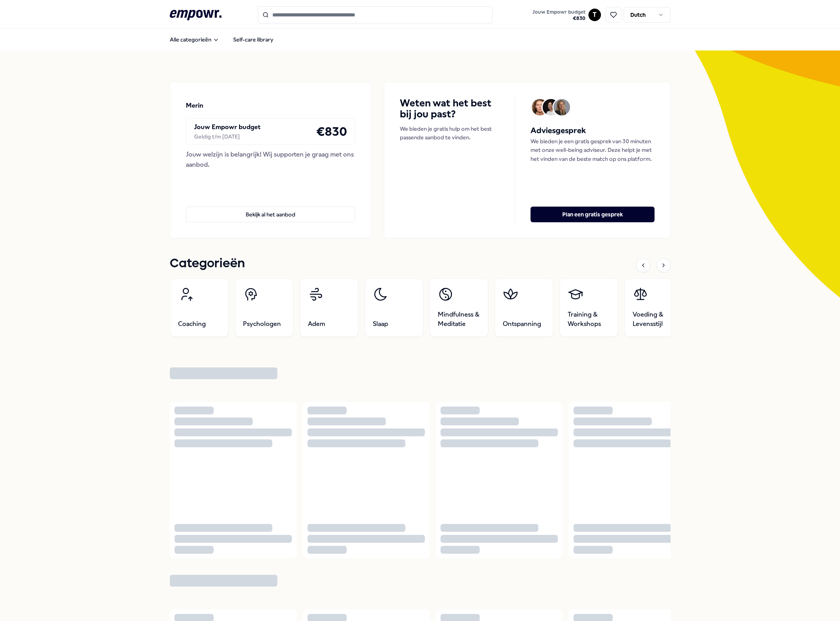  Describe the element at coordinates (654, 308) in the screenshot. I see `a: Voeding & Levensstijl` at that location.